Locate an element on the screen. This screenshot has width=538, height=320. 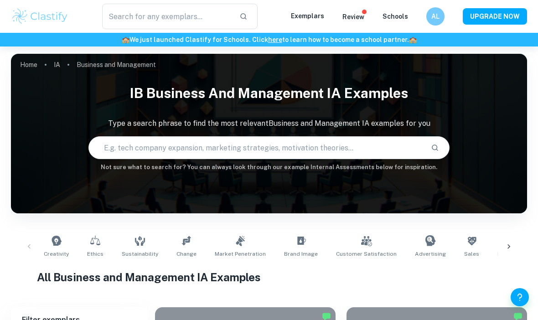
span: Customer Satisfaction is located at coordinates (366, 254).